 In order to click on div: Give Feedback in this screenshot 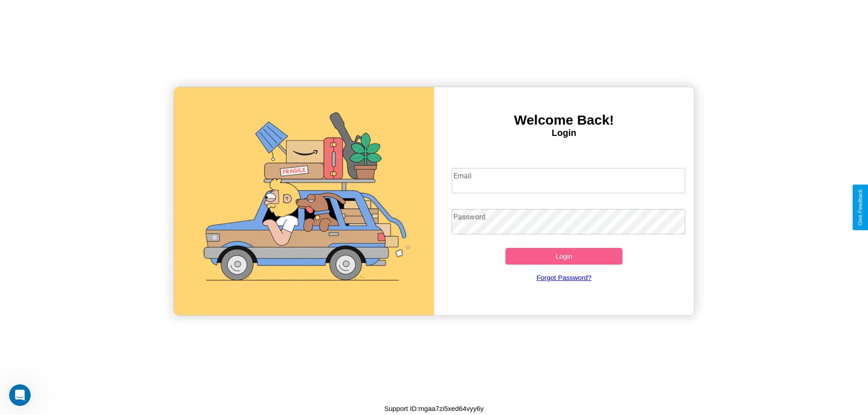, I will do `click(860, 208)`.